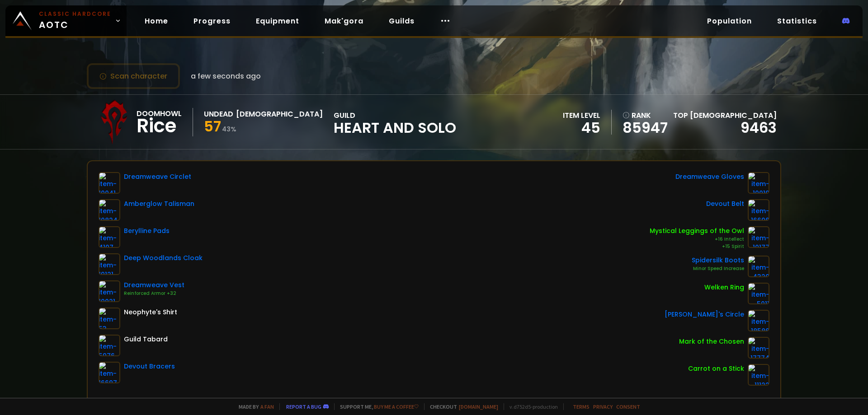  What do you see at coordinates (109, 183) in the screenshot?
I see `img: item-10041` at bounding box center [109, 183].